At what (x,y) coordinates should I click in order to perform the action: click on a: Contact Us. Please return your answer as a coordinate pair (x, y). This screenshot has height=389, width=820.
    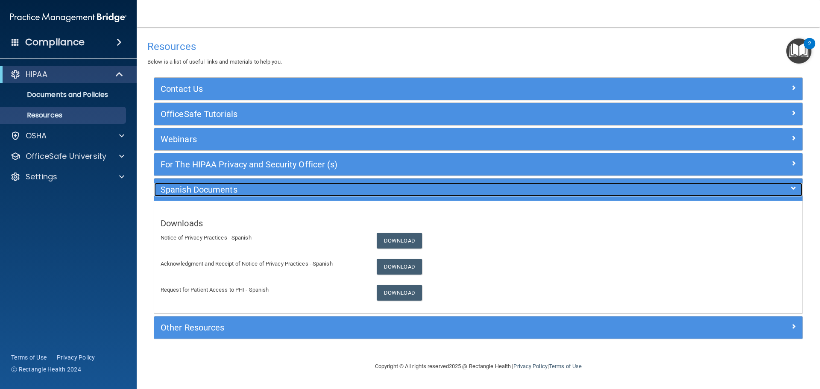
    Looking at the image, I should click on (479, 89).